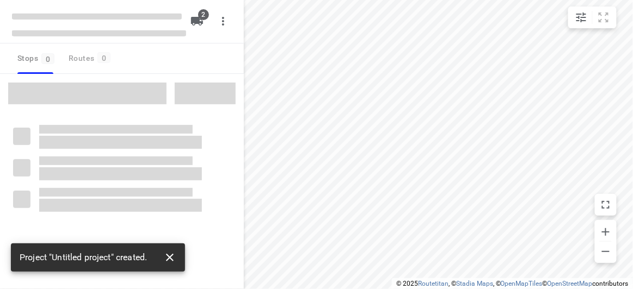 This screenshot has height=289, width=633. I want to click on a: Routetitan, so click(433, 284).